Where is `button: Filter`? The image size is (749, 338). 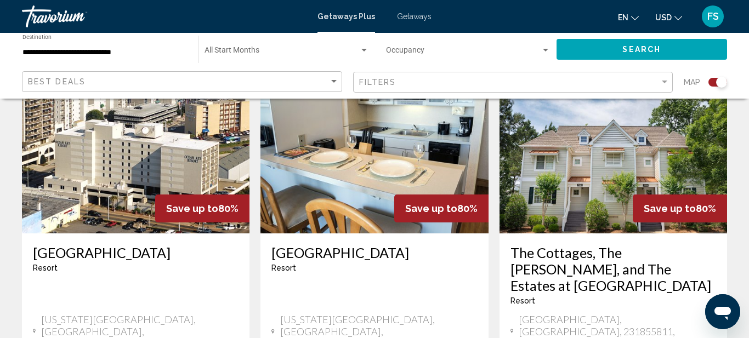
button: Filter is located at coordinates (513, 82).